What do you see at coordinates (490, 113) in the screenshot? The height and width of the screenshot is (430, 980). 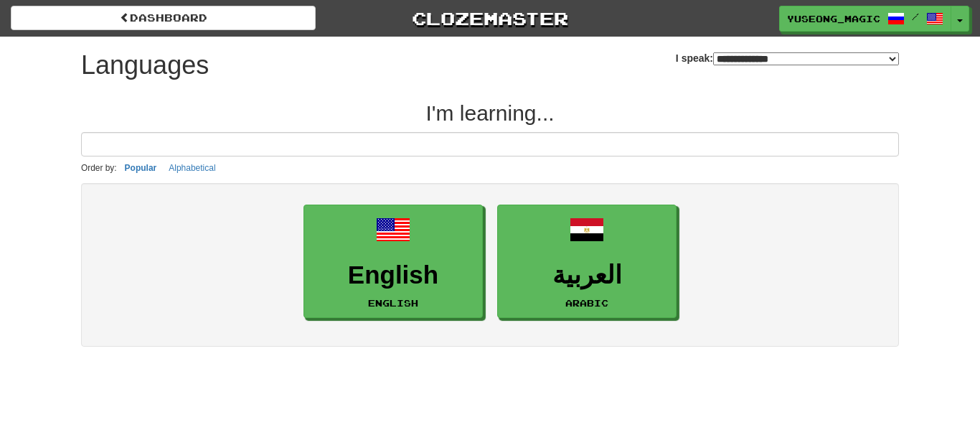 I see `h2: I'm learning...` at bounding box center [490, 113].